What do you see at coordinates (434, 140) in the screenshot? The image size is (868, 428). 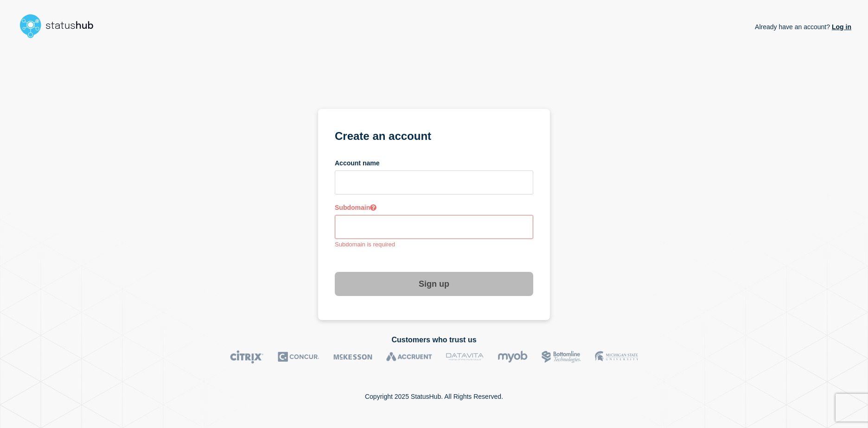 I see `h1: Create an account` at bounding box center [434, 140].